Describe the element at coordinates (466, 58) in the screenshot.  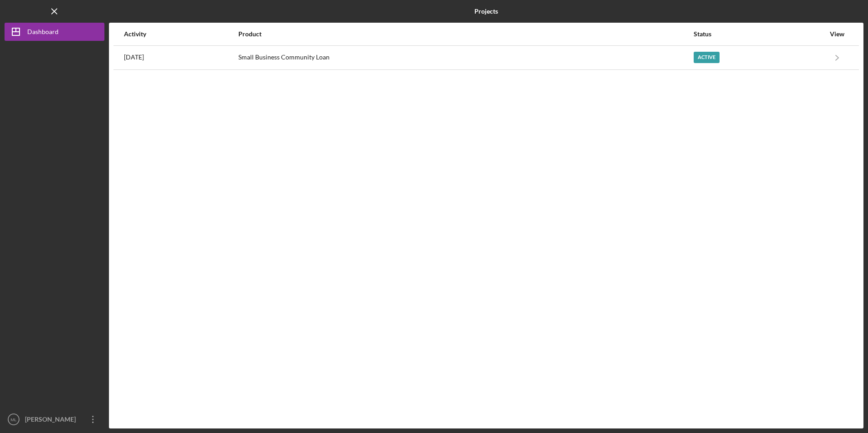
I see `div: Small Business Community Loan` at that location.